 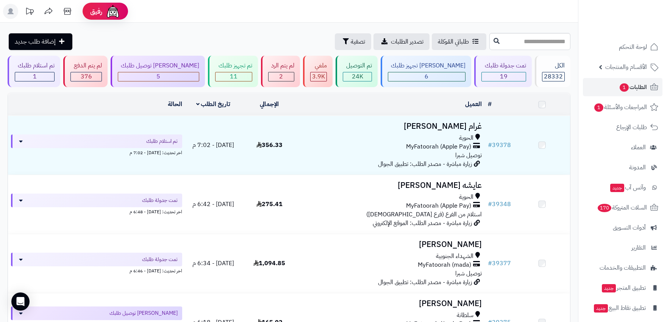 I want to click on a: طلباتي المُوكلة, so click(x=459, y=42).